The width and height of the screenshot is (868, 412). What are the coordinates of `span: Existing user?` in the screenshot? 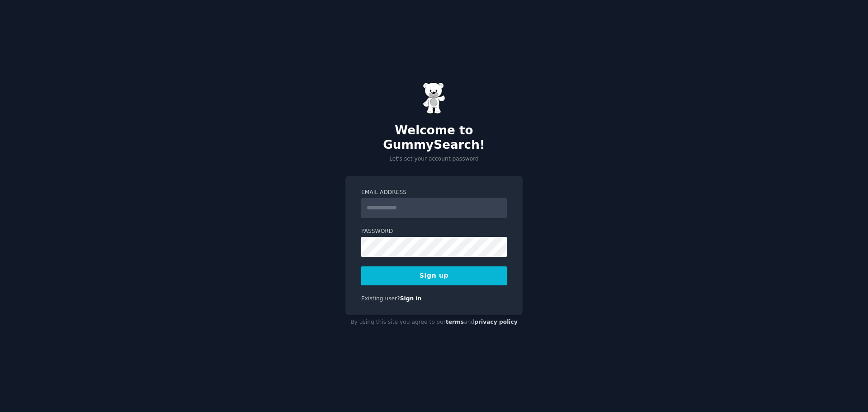 It's located at (381, 299).